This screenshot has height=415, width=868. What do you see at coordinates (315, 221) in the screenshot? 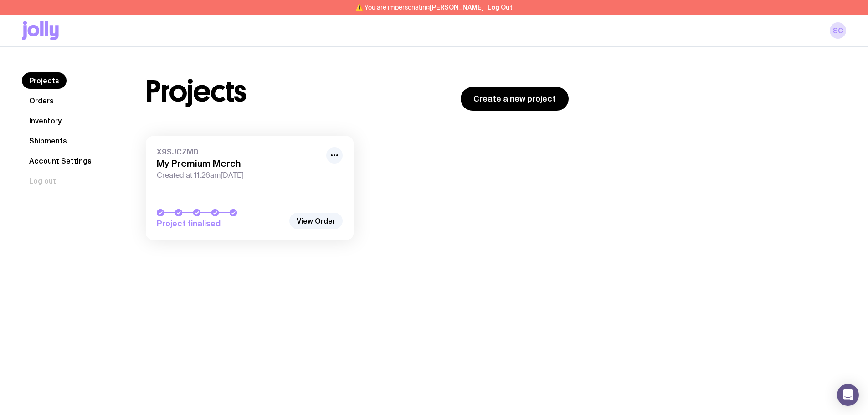
I see `a: View Order` at bounding box center [315, 221].